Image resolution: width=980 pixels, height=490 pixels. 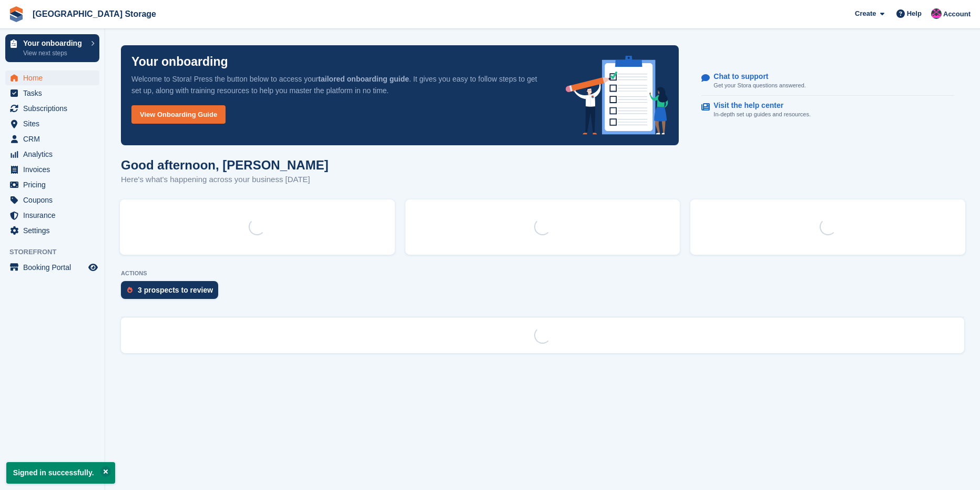 I want to click on p: Get your Stora questions answered., so click(x=760, y=86).